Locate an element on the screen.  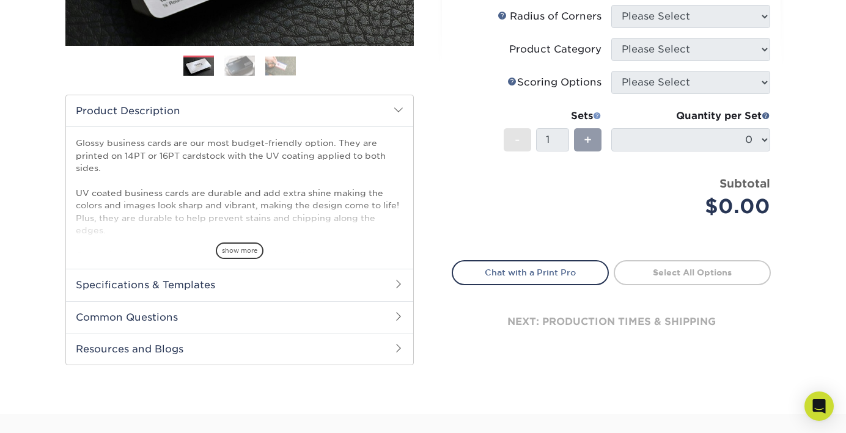
strong: Subtotal is located at coordinates (744, 183).